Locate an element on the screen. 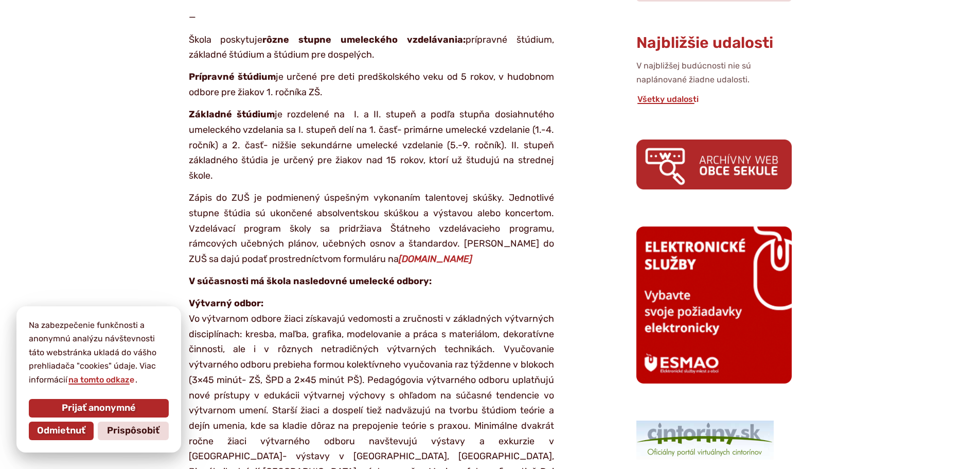  a: Všetky udalosti is located at coordinates (668, 99).